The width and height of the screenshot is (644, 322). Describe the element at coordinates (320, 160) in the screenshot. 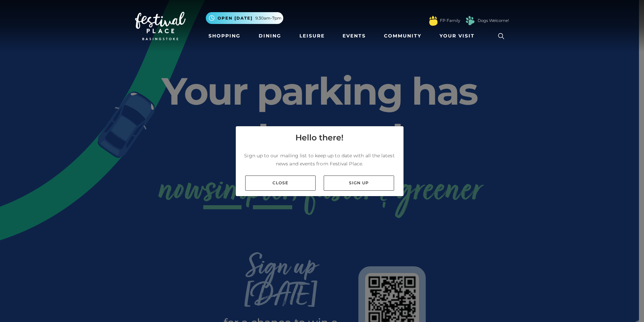

I see `p: Sign up to our mailing list to keep up to date with all the latest news and events from Festival ...` at that location.